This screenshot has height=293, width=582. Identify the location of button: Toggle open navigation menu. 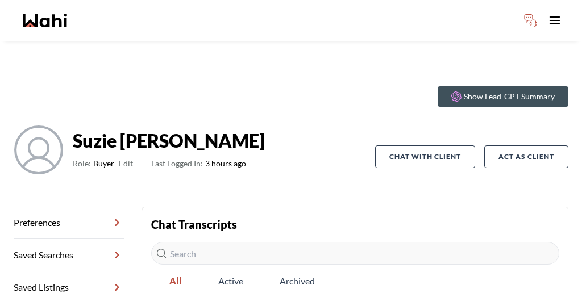
(555, 20).